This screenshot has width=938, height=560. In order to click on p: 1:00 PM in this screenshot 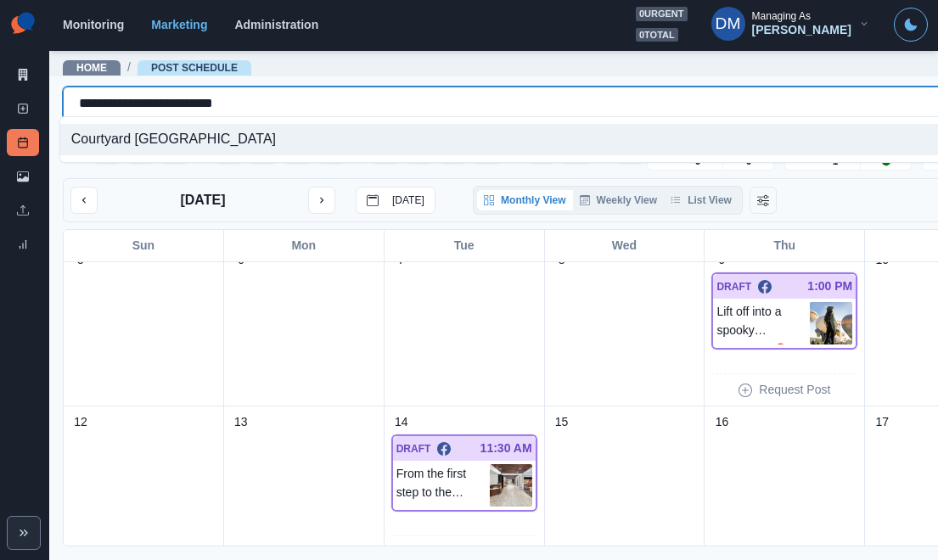, I will do `click(829, 286)`.